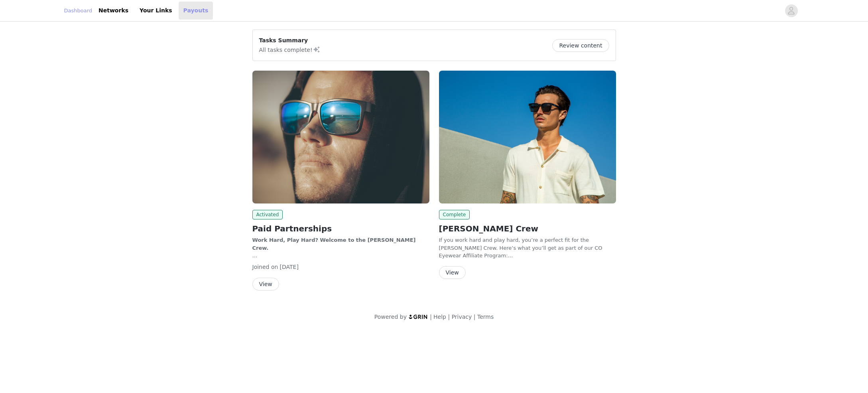 The image size is (868, 393). What do you see at coordinates (290, 49) in the screenshot?
I see `p: All tasks complete!` at bounding box center [290, 49].